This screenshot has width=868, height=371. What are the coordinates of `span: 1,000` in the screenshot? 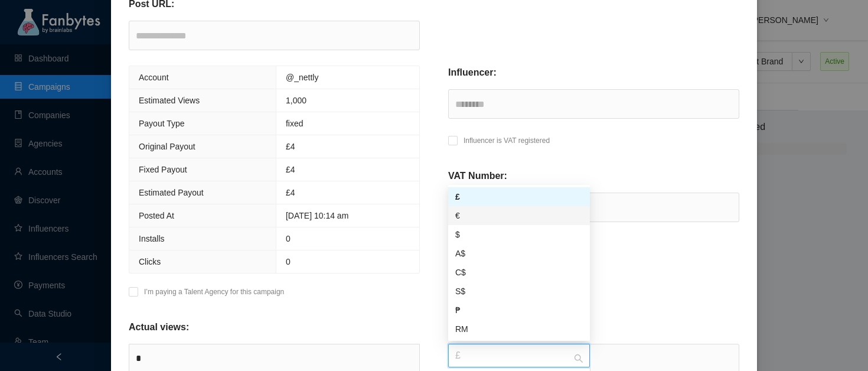 It's located at (296, 101).